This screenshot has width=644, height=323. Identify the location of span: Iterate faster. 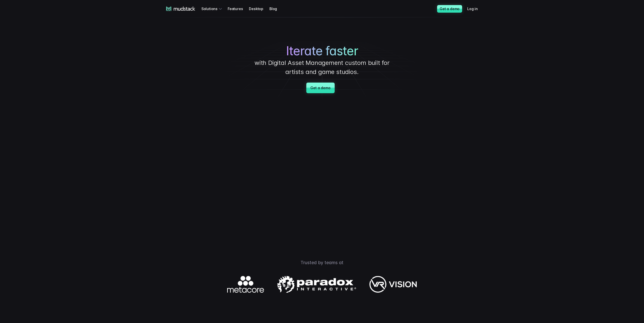
(322, 51).